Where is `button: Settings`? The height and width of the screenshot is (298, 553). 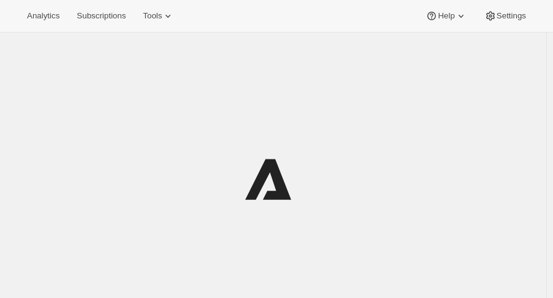 button: Settings is located at coordinates (506, 16).